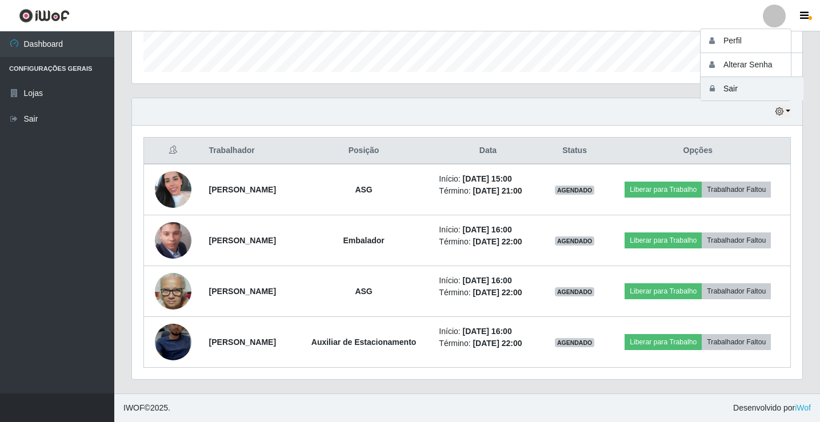 The height and width of the screenshot is (422, 820). I want to click on button: Alterar Senha, so click(752, 65).